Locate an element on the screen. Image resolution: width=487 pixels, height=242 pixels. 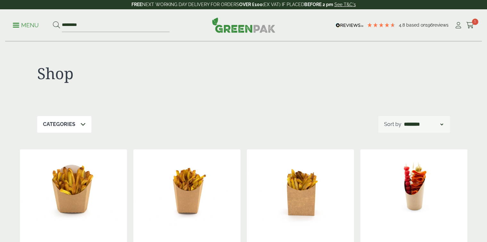
span: reviews is located at coordinates (440, 25).